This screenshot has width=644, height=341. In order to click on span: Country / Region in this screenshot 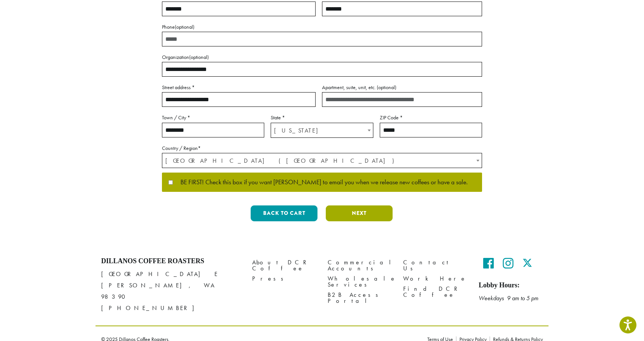, I will do `click(322, 160)`.